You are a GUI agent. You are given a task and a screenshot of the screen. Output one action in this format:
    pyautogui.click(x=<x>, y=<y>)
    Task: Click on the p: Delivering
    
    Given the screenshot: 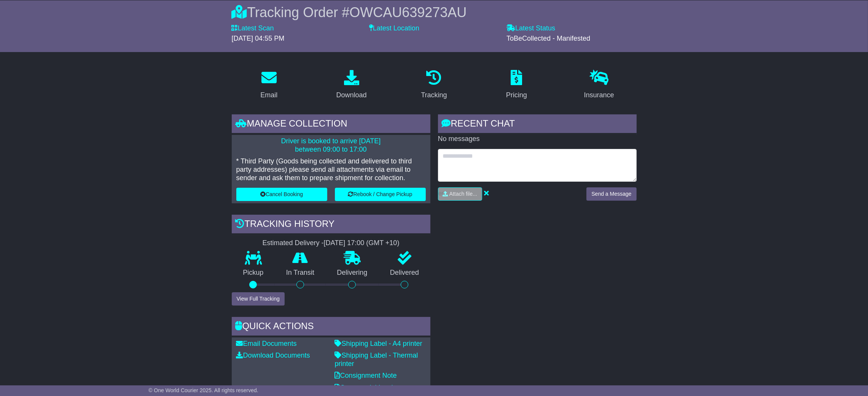 What is the action you would take?
    pyautogui.click(x=353, y=273)
    